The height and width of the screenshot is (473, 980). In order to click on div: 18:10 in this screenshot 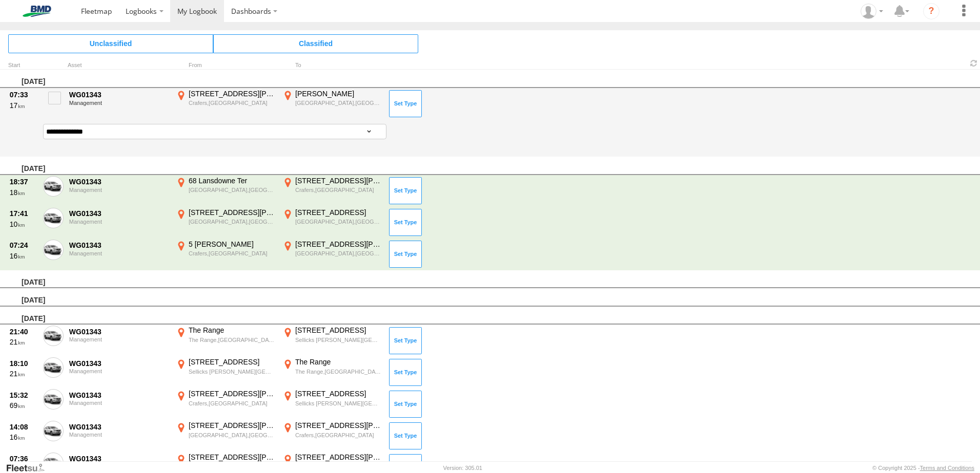, I will do `click(24, 363)`.